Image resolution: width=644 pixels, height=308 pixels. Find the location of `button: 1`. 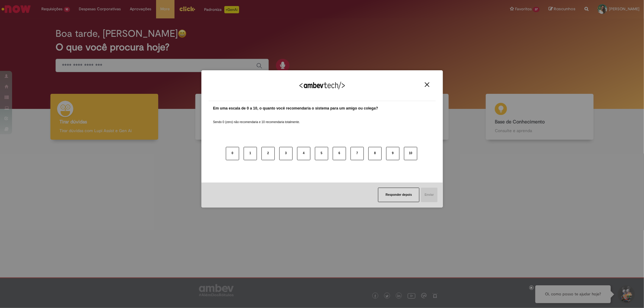

button: 1 is located at coordinates (250, 154).